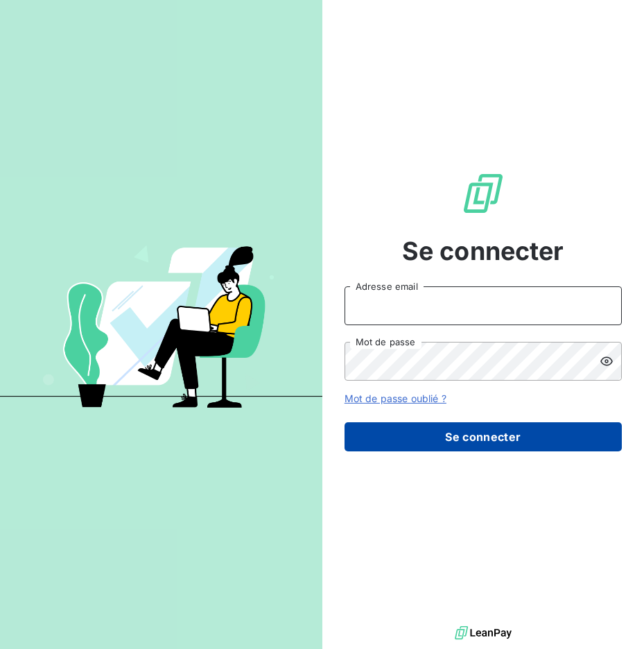 The width and height of the screenshot is (644, 649). I want to click on button: Se connecter, so click(483, 437).